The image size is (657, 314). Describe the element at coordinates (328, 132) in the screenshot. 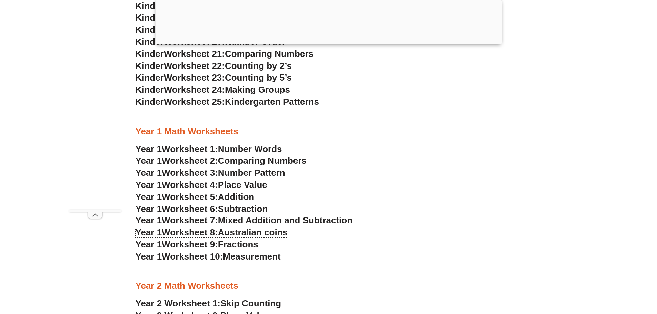

I see `h3: Year 1 Math Worksheets` at that location.